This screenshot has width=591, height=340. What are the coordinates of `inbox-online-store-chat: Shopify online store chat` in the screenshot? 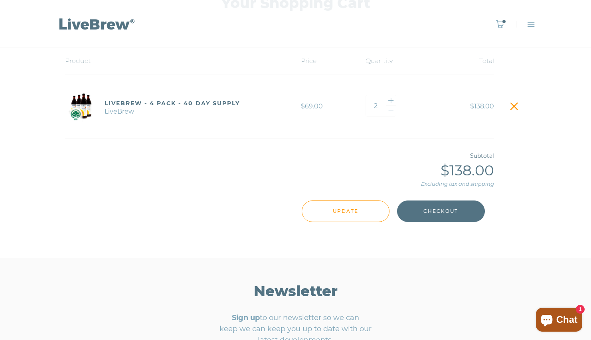 It's located at (559, 321).